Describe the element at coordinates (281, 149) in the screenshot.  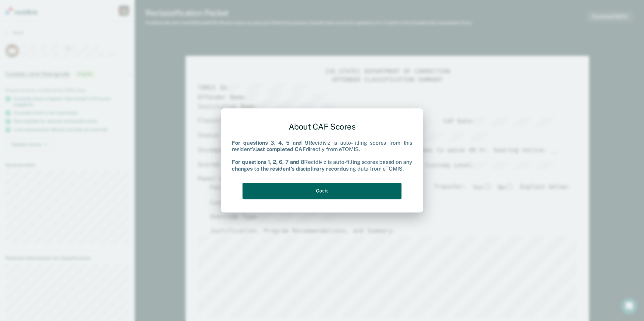
I see `b: last completed CAF` at that location.